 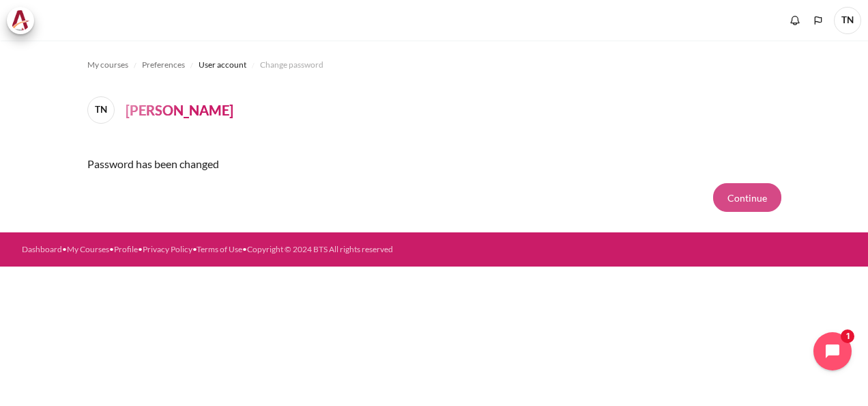 I want to click on div: Show notification window with no new notifications, so click(x=794, y=20).